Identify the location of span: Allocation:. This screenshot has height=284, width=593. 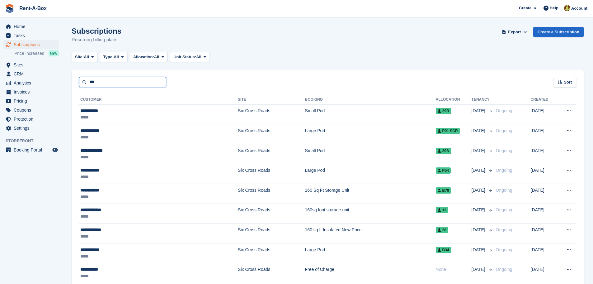
(144, 57).